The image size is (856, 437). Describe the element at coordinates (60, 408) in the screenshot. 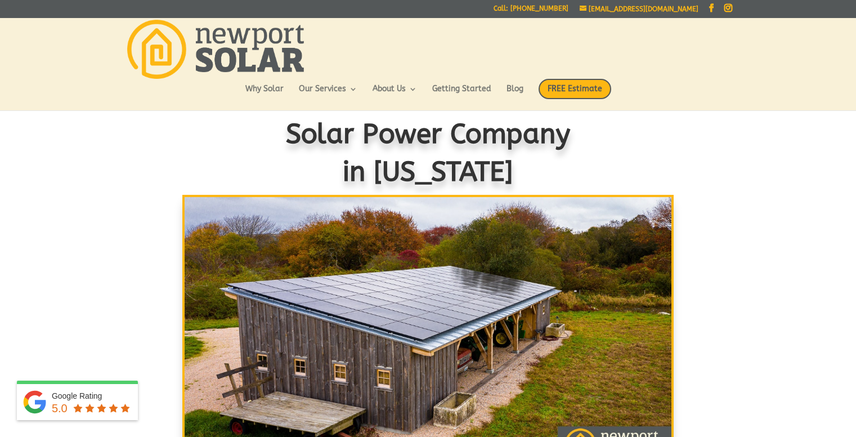

I see `span: 5.0` at that location.